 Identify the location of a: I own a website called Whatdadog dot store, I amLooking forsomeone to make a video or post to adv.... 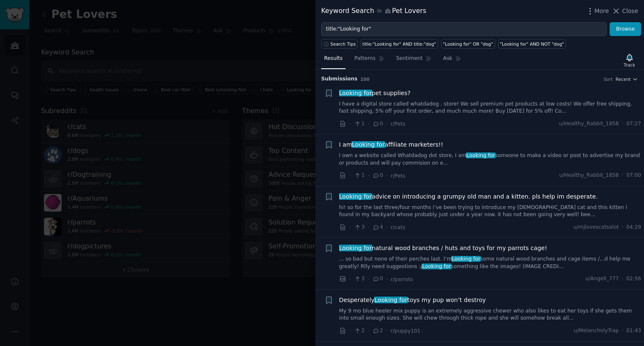
(490, 159).